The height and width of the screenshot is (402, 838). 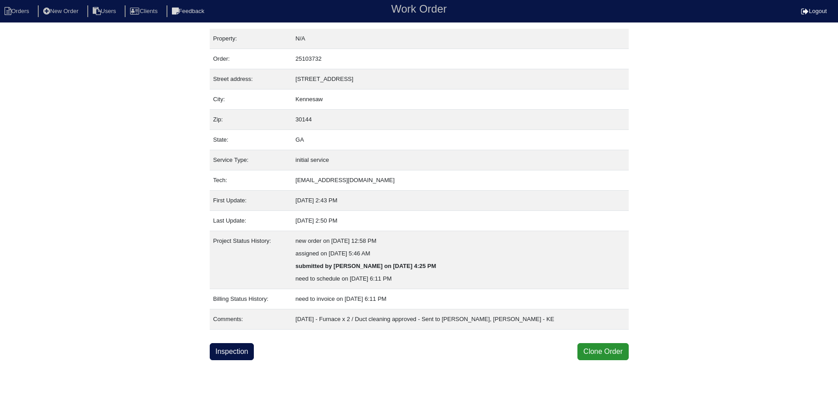 What do you see at coordinates (460, 160) in the screenshot?
I see `td: initial service` at bounding box center [460, 160].